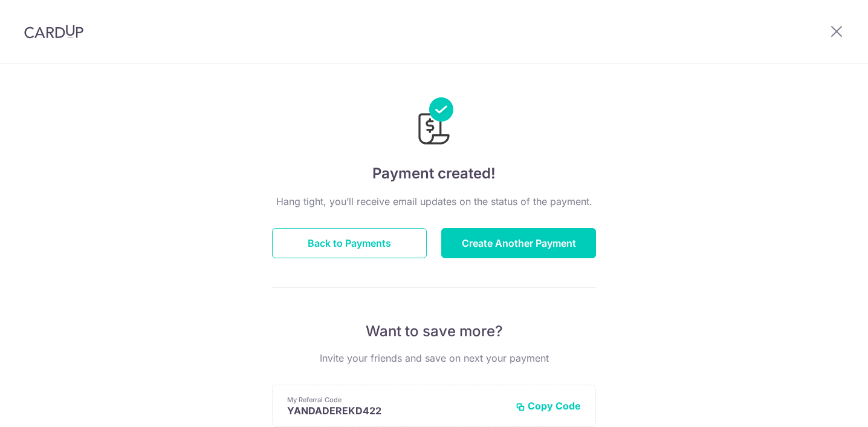 The width and height of the screenshot is (868, 427). I want to click on img: Payments, so click(434, 123).